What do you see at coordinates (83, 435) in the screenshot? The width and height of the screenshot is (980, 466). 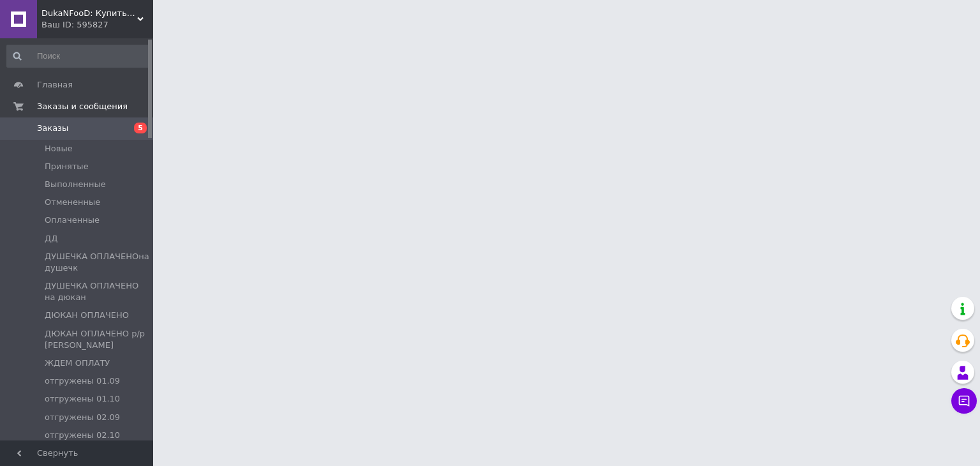 I see `span: отгружены 02.10` at bounding box center [83, 435].